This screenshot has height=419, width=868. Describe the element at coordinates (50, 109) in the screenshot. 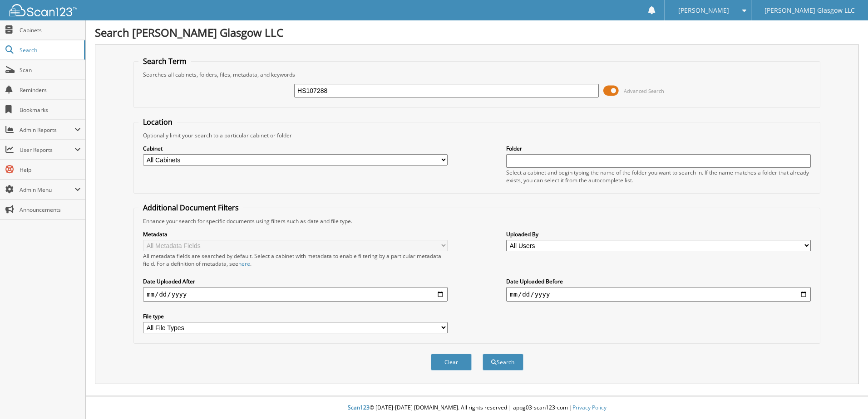

I see `span: Bookmarks` at that location.